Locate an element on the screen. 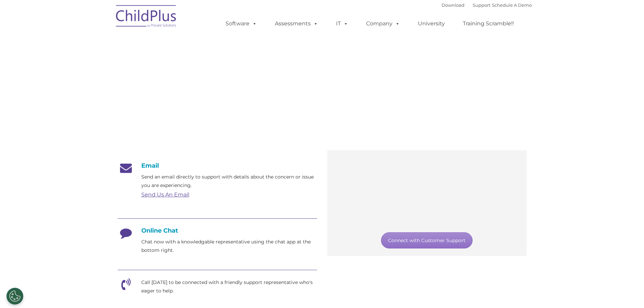 The width and height of the screenshot is (644, 308). a: University is located at coordinates (431, 24).